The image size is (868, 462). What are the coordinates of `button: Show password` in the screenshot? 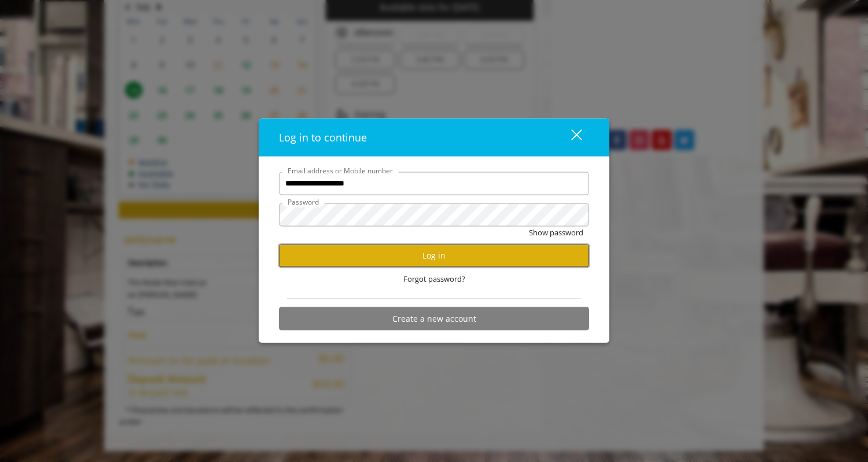 It's located at (556, 231).